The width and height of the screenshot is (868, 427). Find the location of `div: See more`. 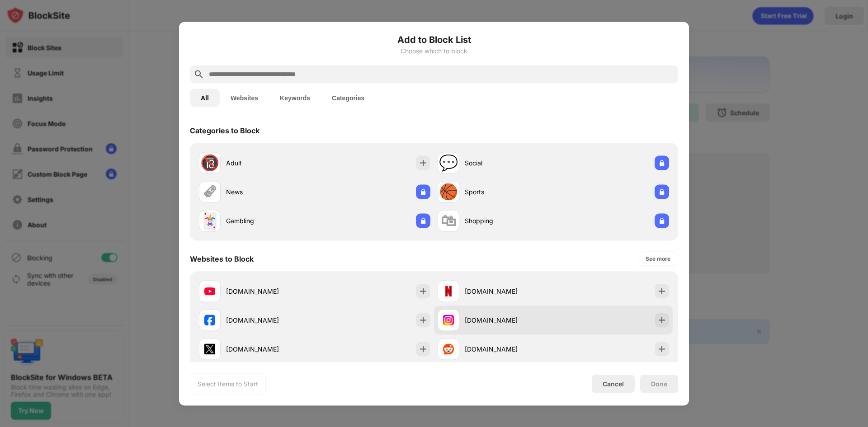

div: See more is located at coordinates (658, 259).